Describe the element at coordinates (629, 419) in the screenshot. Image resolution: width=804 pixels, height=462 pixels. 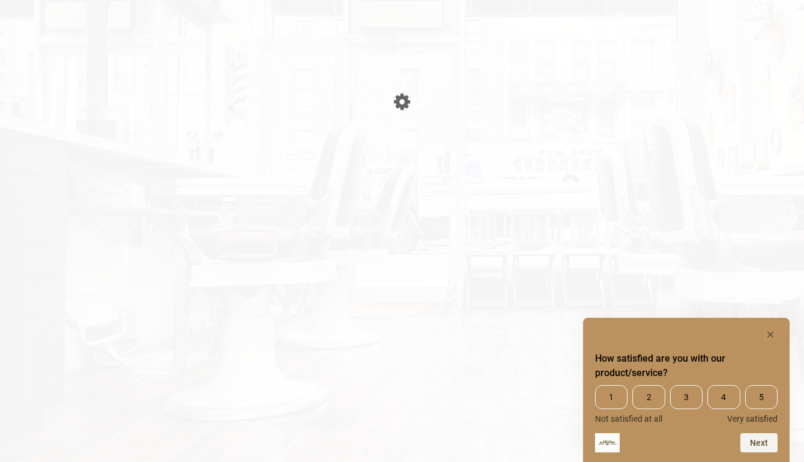
I see `span: Not satisfied at all` at that location.